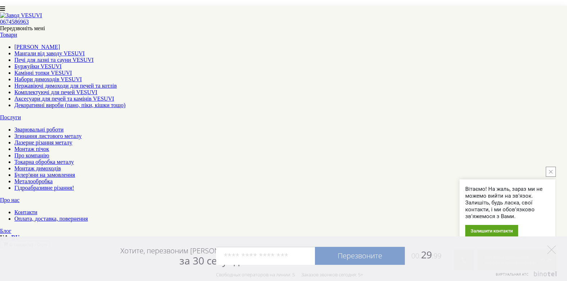 Image resolution: width=567 pixels, height=281 pixels. I want to click on a: Контакти, so click(26, 212).